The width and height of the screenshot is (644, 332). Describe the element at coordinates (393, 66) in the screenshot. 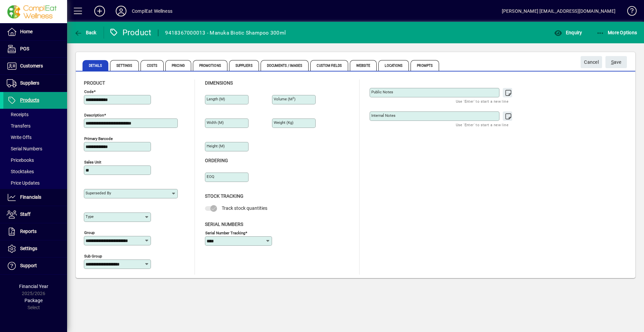

I see `span: Locations` at that location.